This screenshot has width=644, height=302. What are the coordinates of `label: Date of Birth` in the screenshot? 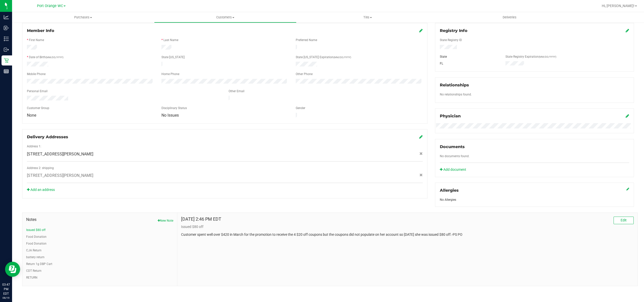 It's located at (46, 57).